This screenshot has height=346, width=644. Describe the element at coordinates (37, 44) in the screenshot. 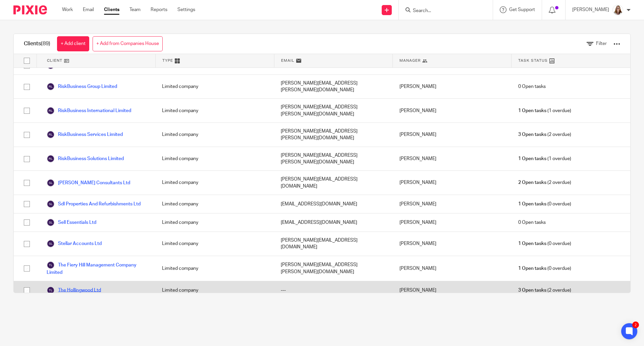

I see `h1: Clients` at that location.